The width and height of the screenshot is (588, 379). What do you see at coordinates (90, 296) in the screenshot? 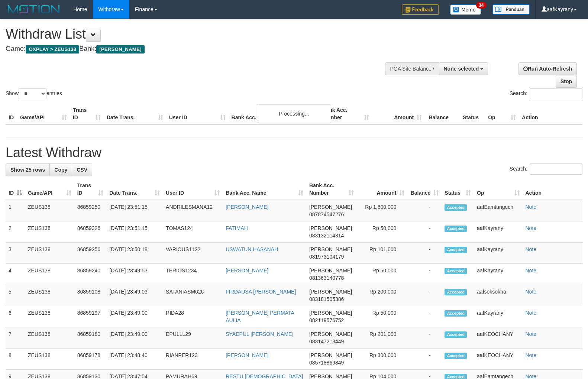
I see `td: 86859108` at bounding box center [90, 296].